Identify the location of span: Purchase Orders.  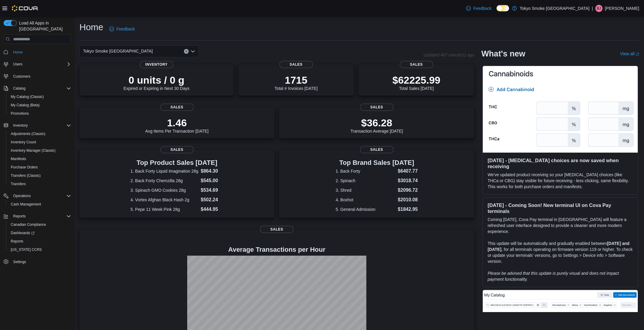
(40, 167).